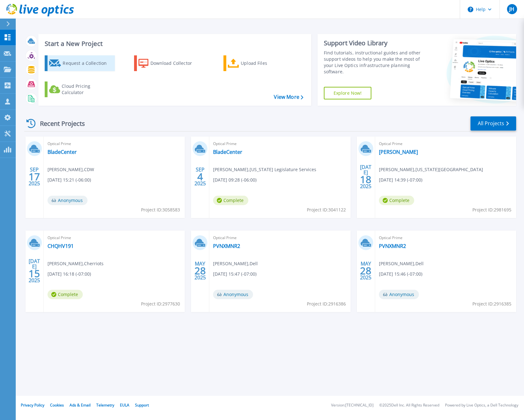  I want to click on div: Request a Collection, so click(88, 63).